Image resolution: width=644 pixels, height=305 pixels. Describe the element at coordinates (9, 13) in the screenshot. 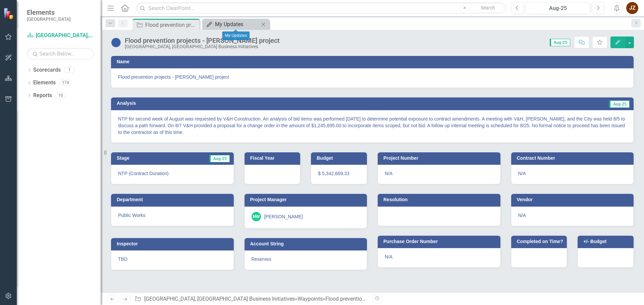

I see `img: ClearPoint Strategy` at that location.